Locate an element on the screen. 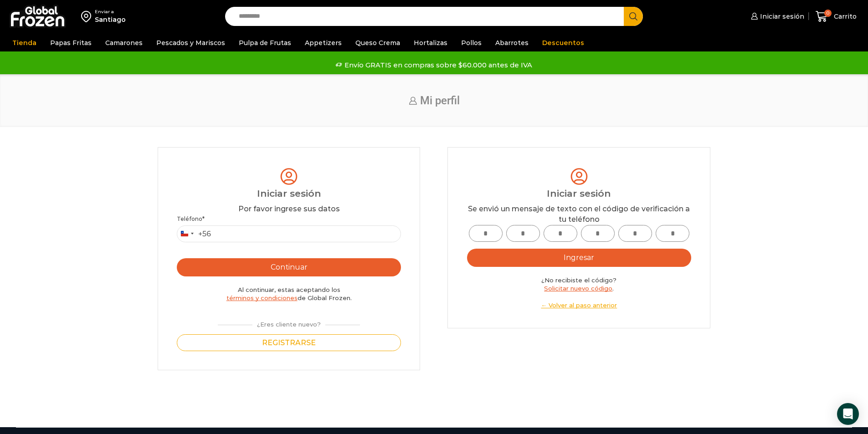 The width and height of the screenshot is (868, 434). span: Iniciar sesión is located at coordinates (781, 17).